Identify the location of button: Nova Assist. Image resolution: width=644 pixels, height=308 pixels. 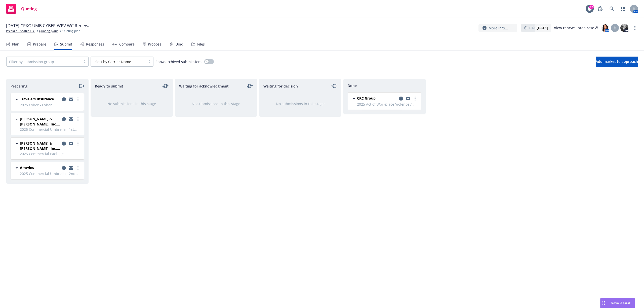
(618, 303).